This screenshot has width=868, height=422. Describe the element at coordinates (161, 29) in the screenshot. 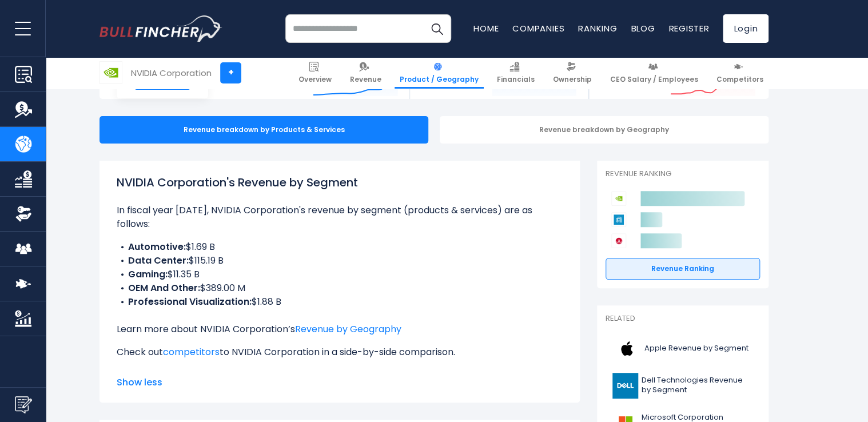

I see `a: Go to homepage` at that location.